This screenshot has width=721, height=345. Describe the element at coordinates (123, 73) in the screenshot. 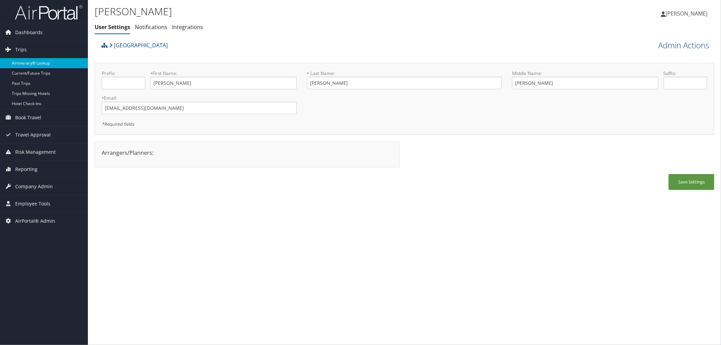

I see `label: Prefix:` at that location.